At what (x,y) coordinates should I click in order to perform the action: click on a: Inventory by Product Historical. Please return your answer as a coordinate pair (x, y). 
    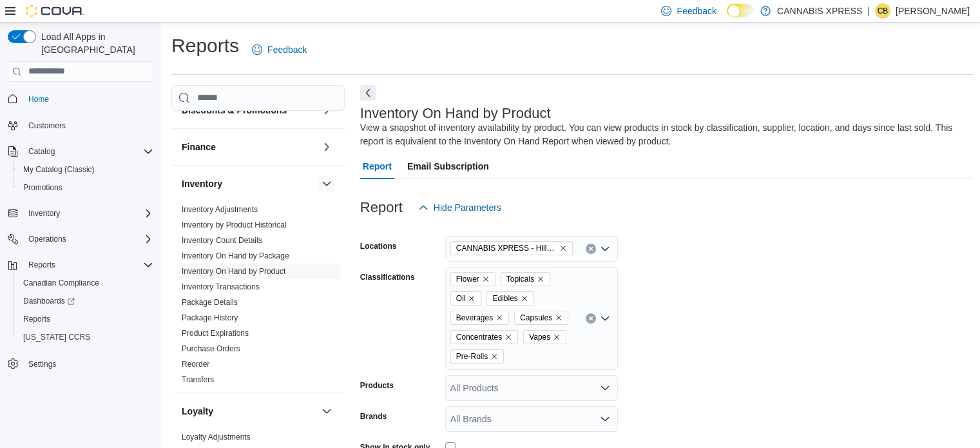
    Looking at the image, I should click on (234, 225).